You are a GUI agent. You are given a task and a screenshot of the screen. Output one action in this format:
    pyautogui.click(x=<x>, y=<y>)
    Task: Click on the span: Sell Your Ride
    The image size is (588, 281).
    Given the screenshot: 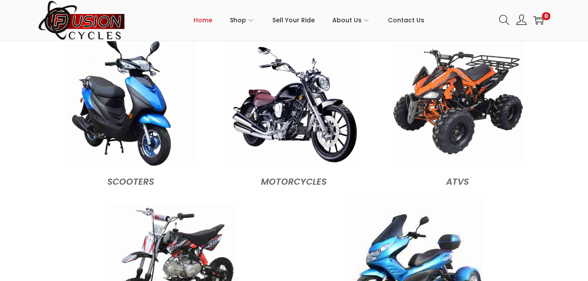 What is the action you would take?
    pyautogui.click(x=293, y=20)
    